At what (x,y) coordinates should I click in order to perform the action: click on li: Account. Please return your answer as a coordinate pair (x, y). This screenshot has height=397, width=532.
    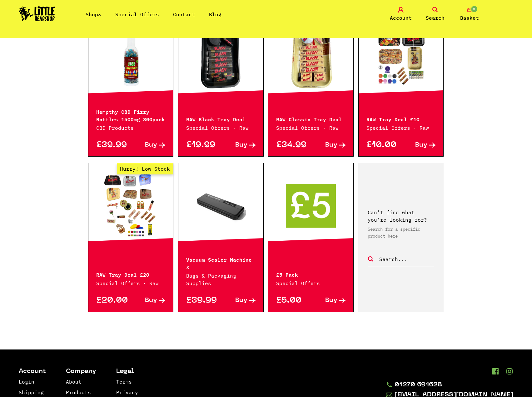
    Looking at the image, I should click on (32, 371).